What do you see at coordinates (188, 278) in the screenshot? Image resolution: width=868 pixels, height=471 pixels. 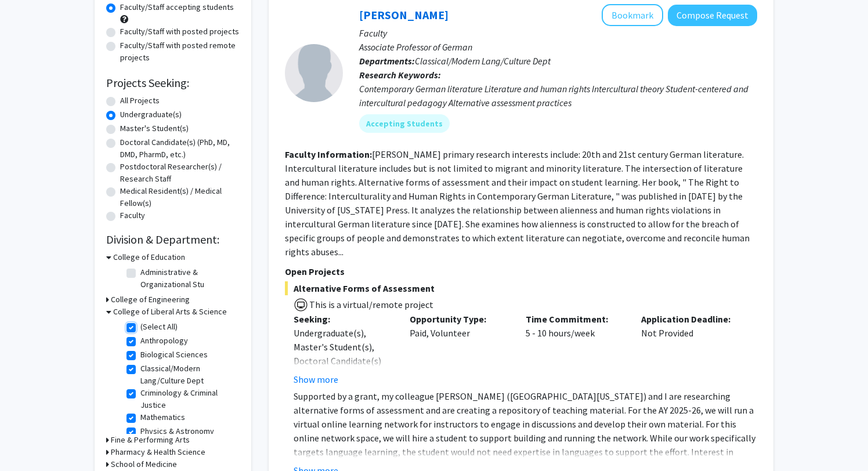 I see `label: Administrative & Organizational Stu` at bounding box center [188, 278].